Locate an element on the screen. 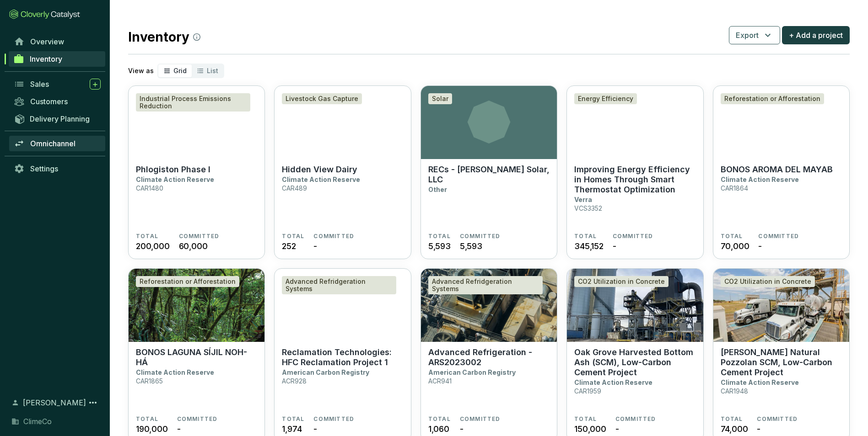  p: View as is located at coordinates (141, 71).